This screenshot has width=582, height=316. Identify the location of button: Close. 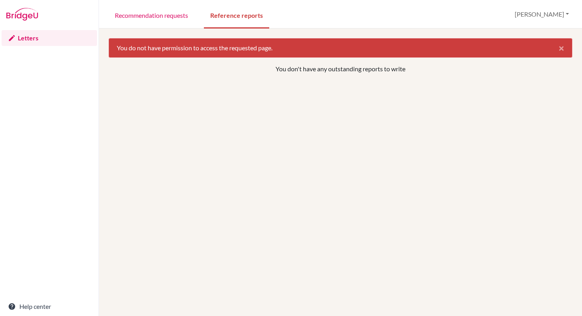
(562, 48).